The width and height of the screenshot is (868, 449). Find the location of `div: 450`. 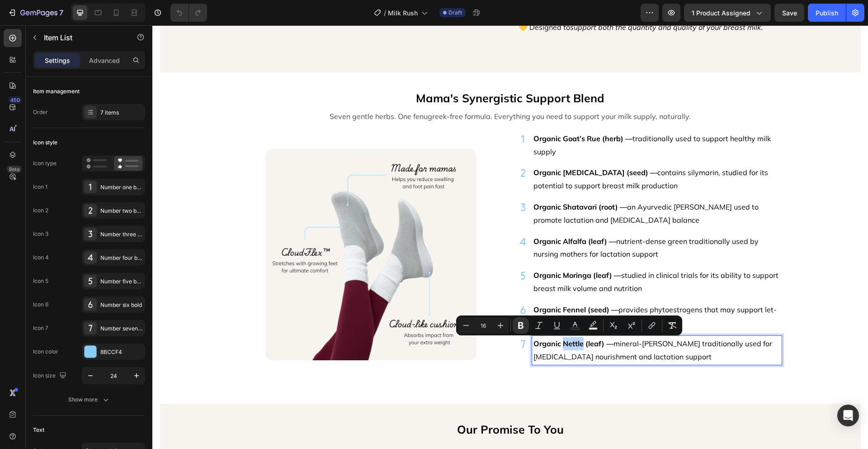

div: 450 is located at coordinates (15, 100).